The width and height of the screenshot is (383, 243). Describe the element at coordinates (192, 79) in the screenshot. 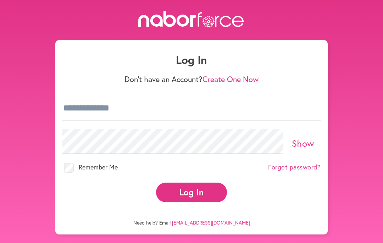

I see `p: Don't have an Account?` at that location.